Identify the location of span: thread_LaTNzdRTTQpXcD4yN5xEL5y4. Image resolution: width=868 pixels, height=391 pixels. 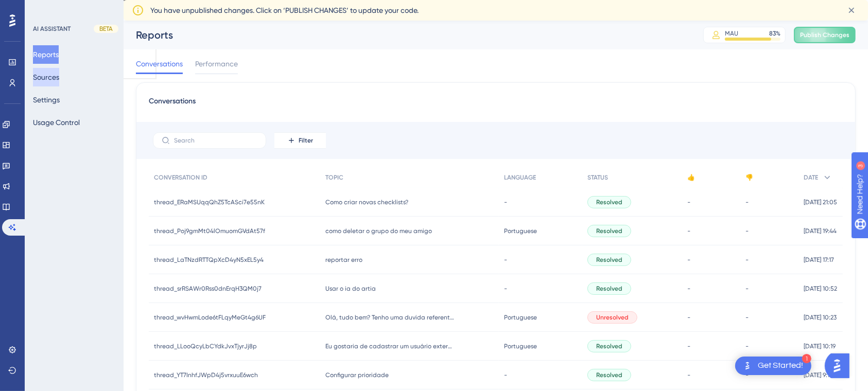
(208, 260).